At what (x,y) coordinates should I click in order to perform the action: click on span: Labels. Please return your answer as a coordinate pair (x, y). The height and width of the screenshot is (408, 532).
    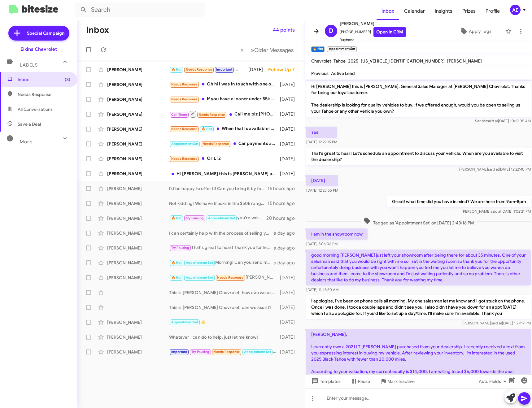
    Looking at the image, I should click on (29, 65).